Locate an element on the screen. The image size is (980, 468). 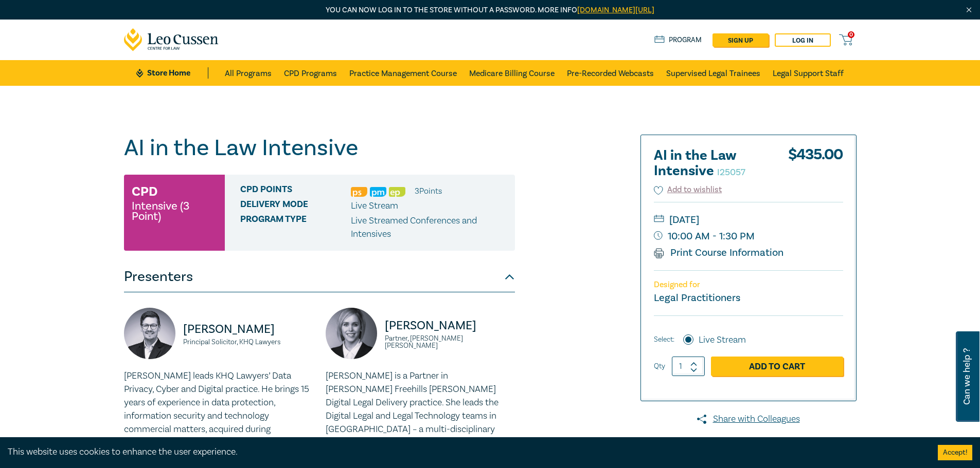
a: sign up is located at coordinates (740, 40).